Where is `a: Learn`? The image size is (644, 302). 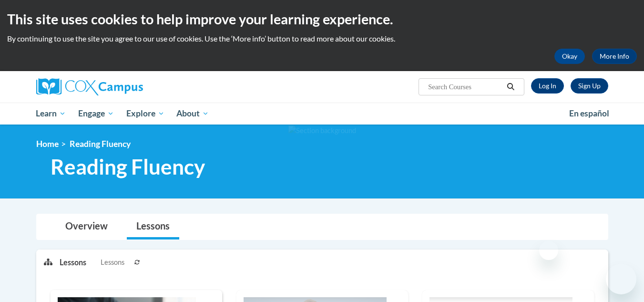 a: Learn is located at coordinates (51, 114).